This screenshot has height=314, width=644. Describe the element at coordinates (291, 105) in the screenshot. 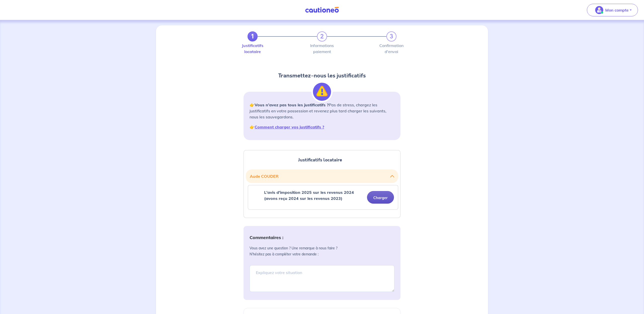

I see `strong: Vous n’avez pas tous les justificatifs ?` at that location.